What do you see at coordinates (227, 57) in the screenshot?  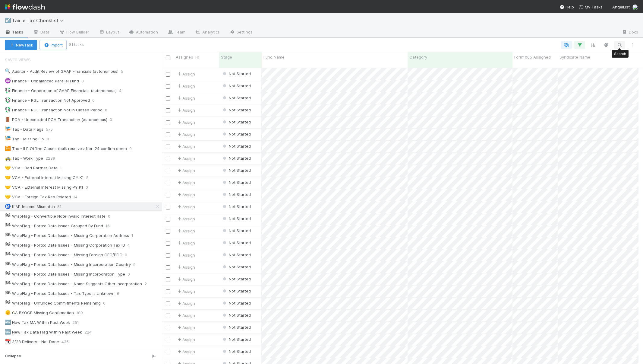 I see `span: Stage` at bounding box center [227, 57].